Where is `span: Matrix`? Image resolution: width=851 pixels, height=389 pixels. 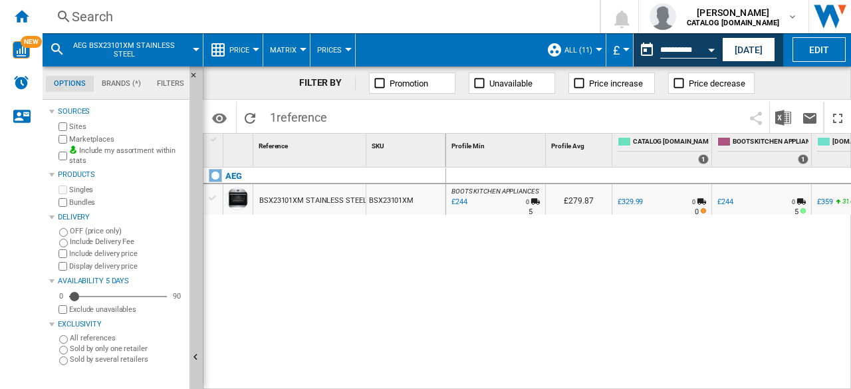 span: Matrix is located at coordinates (283, 50).